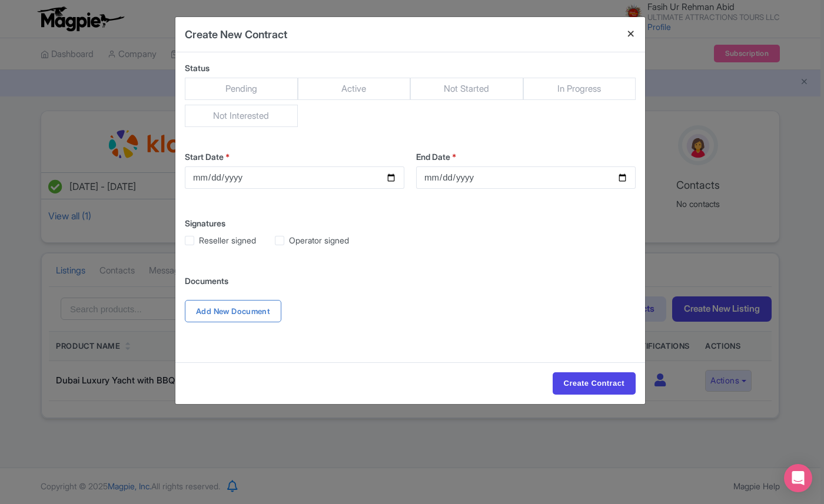 Image resolution: width=824 pixels, height=504 pixels. Describe the element at coordinates (233, 311) in the screenshot. I see `label: Add New Document` at that location.